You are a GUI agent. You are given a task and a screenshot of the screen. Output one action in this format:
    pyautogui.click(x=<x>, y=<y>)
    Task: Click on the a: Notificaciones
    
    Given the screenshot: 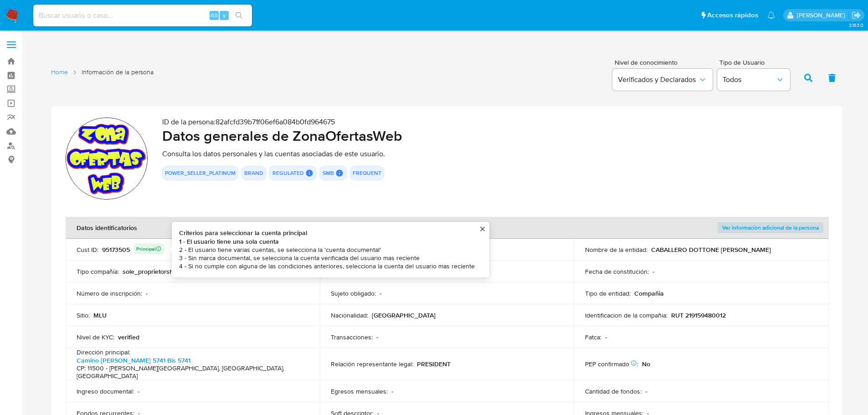 What is the action you would take?
    pyautogui.click(x=771, y=15)
    